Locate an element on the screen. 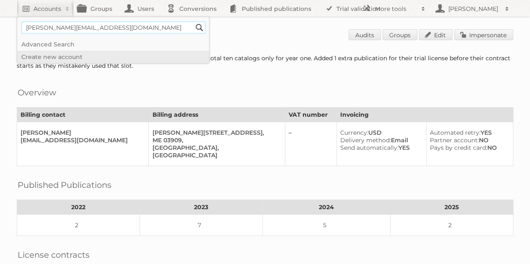 The height and width of the screenshot is (264, 530). td: 7 is located at coordinates (201, 225).